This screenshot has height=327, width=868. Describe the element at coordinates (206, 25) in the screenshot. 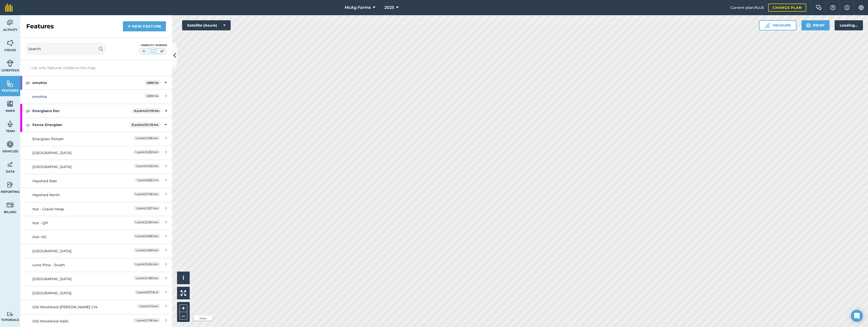

I see `button: Satellite (Azure)` at that location.